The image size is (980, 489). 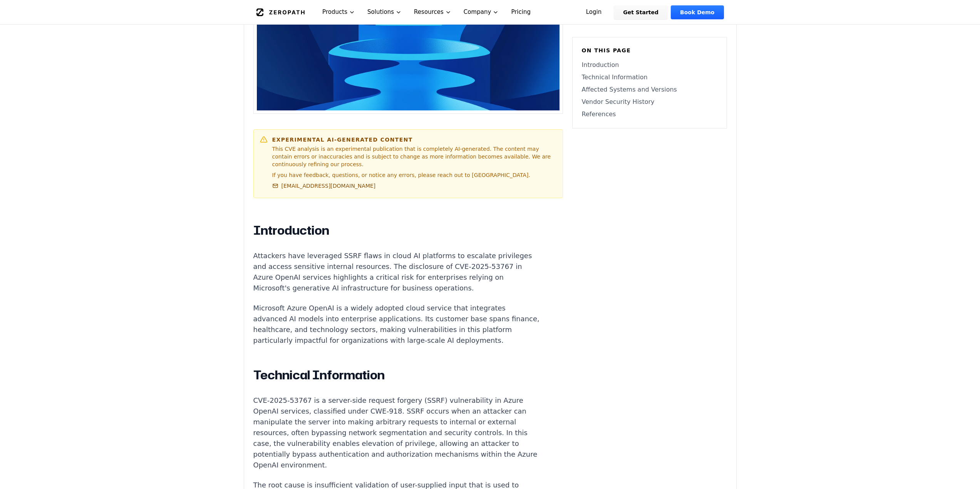 I want to click on p: This CVE analysis is an experimental publication that is completely AI-generated. The content may..., so click(x=414, y=157).